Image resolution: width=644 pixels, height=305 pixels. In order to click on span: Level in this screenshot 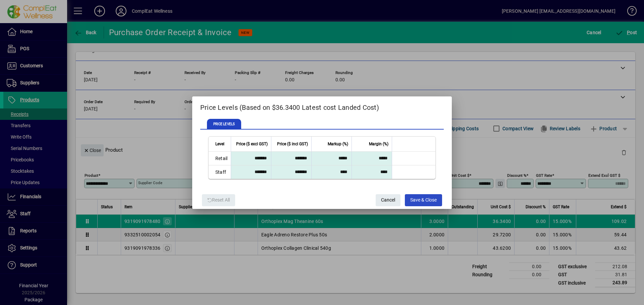, I will do `click(220, 144)`.